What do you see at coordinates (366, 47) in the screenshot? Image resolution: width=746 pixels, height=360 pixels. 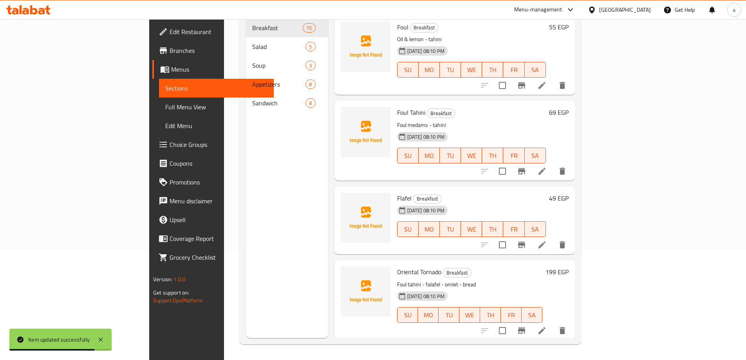 I see `img: Foul` at bounding box center [366, 47].